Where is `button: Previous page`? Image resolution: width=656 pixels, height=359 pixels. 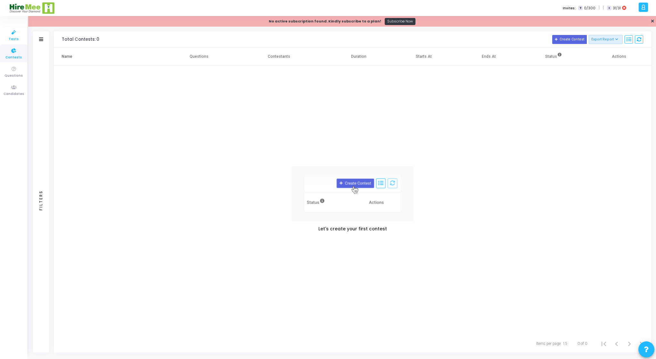 button: Previous page is located at coordinates (617, 343).